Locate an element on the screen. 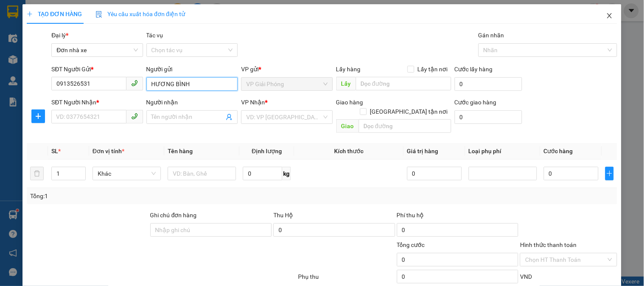  span: Tổng cước is located at coordinates (411, 245).